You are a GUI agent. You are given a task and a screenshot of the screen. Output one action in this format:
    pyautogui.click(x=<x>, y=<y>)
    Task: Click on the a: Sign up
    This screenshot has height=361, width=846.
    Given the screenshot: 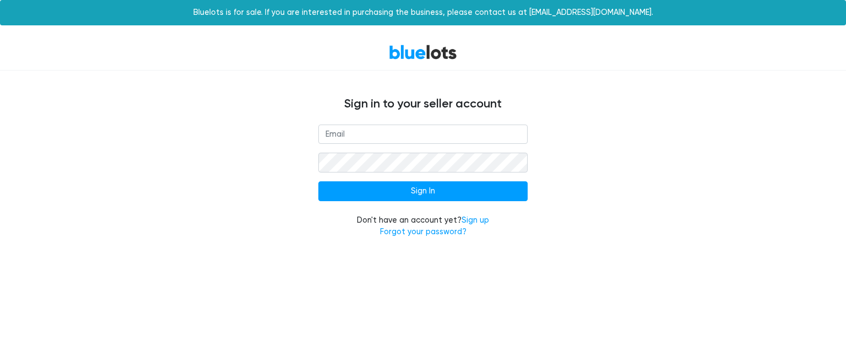 What is the action you would take?
    pyautogui.click(x=475, y=220)
    